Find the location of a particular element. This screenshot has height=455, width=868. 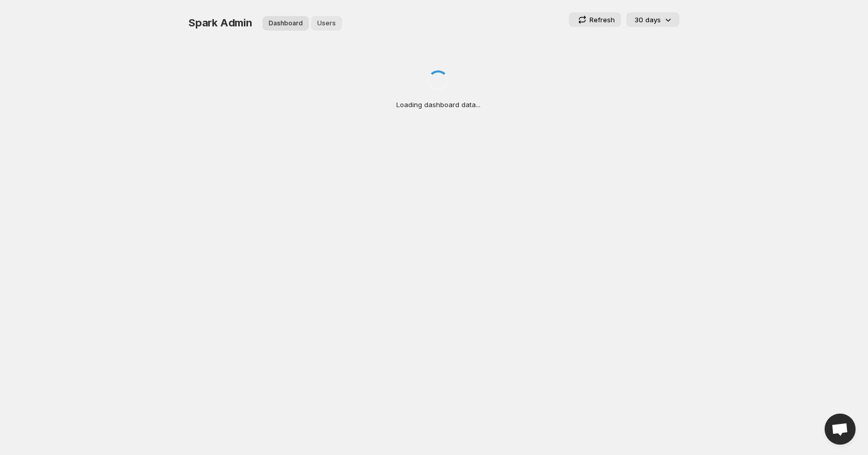

p: 30 days is located at coordinates (648, 20).